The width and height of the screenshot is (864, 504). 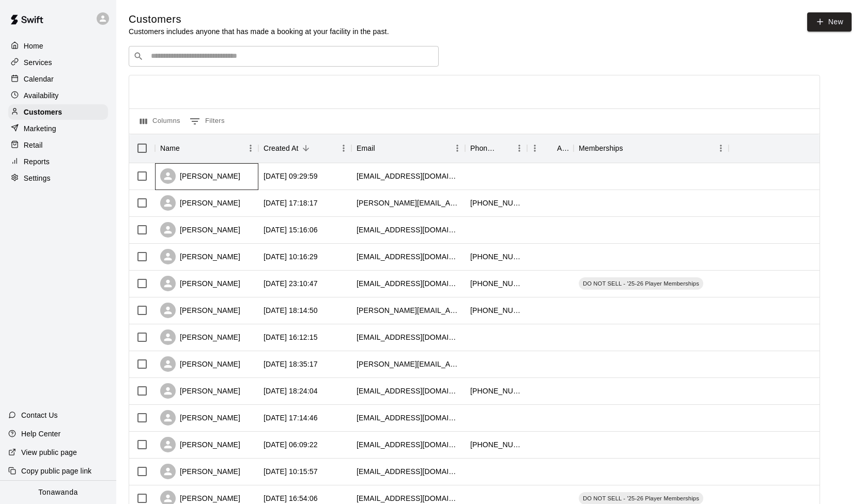 What do you see at coordinates (290, 310) in the screenshot?
I see `div: 2025-09-12 18:14:50` at bounding box center [290, 310].